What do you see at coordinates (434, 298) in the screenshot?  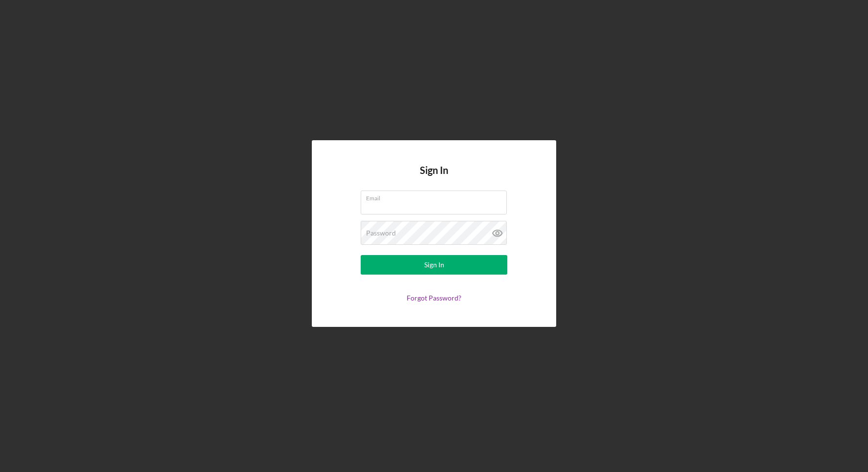 I see `a: Forgot Password?` at bounding box center [434, 298].